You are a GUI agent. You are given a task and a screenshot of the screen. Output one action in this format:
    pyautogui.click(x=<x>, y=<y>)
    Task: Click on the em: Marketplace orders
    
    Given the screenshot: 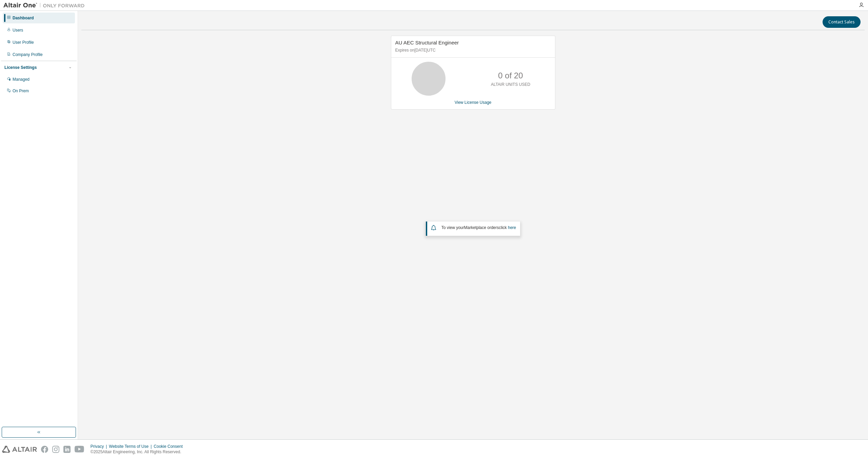 What is the action you would take?
    pyautogui.click(x=481, y=228)
    